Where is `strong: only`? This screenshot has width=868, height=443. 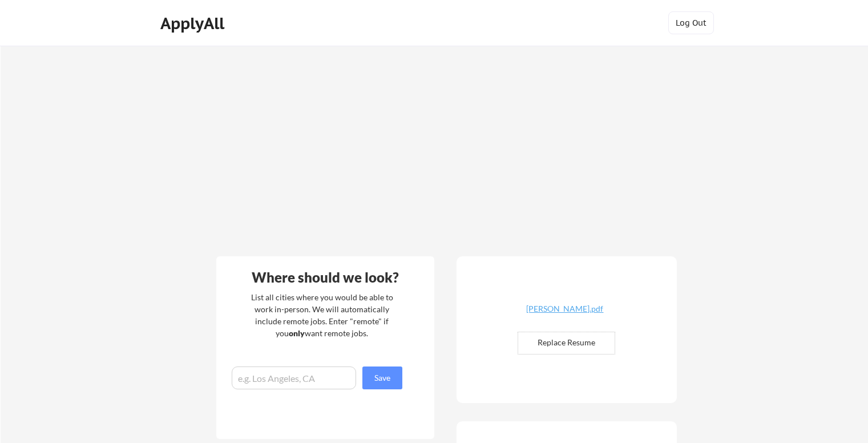 strong: only is located at coordinates (297, 333).